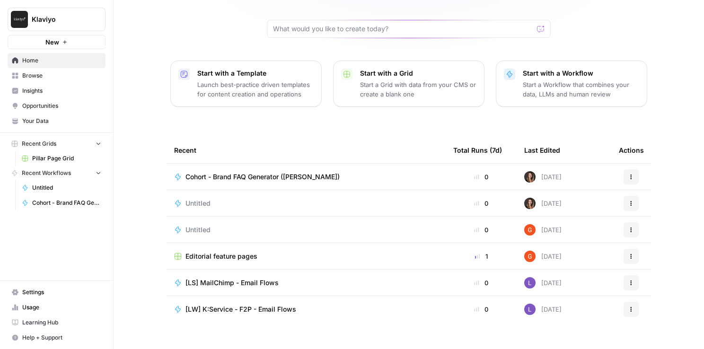 The width and height of the screenshot is (704, 349). Describe the element at coordinates (306, 150) in the screenshot. I see `div: Recent` at that location.